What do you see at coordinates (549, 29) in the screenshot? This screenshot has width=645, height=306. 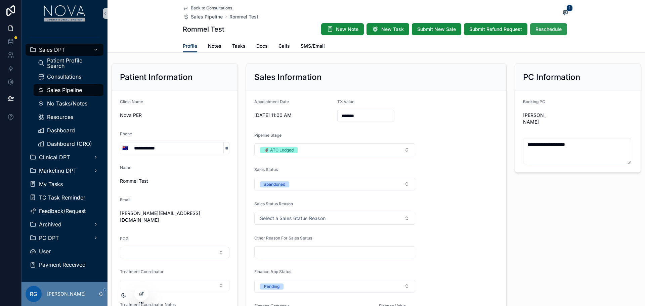 I see `button: Reschedule` at bounding box center [549, 29].